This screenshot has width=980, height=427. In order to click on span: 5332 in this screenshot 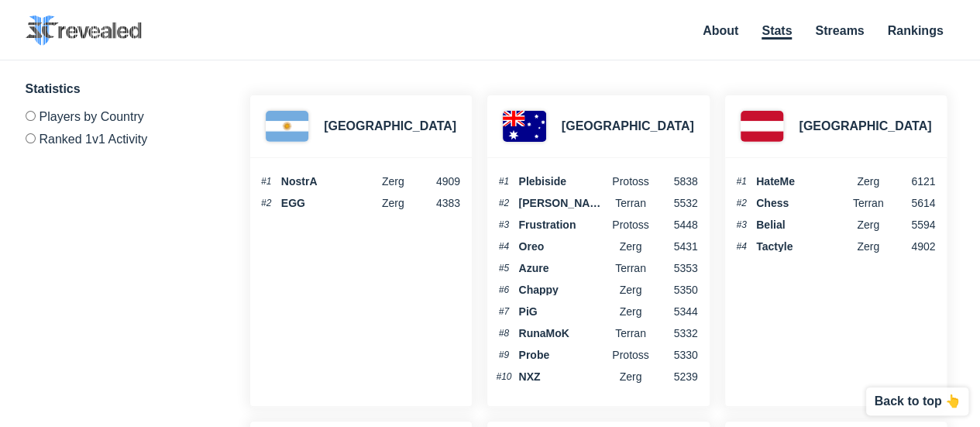, I will do `click(675, 333)`.